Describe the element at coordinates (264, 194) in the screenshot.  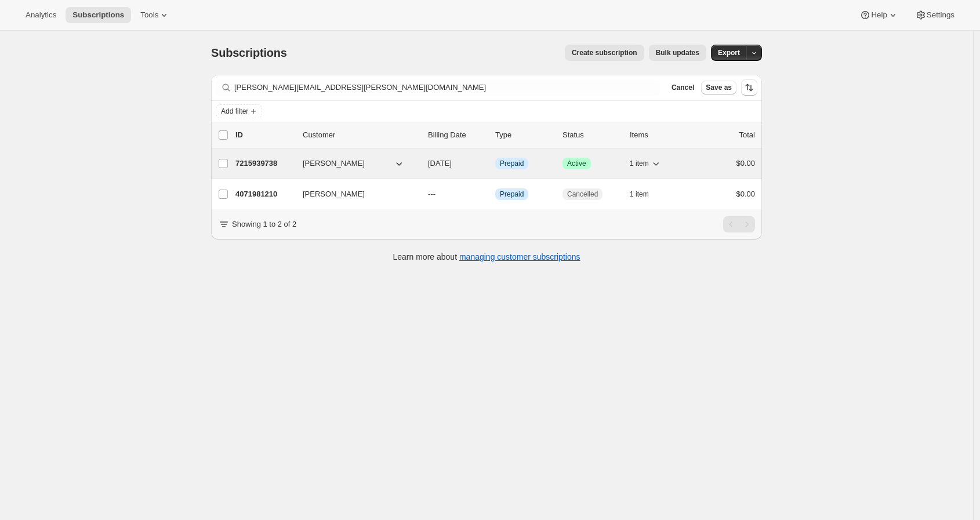
I see `p: 4071981210` at that location.